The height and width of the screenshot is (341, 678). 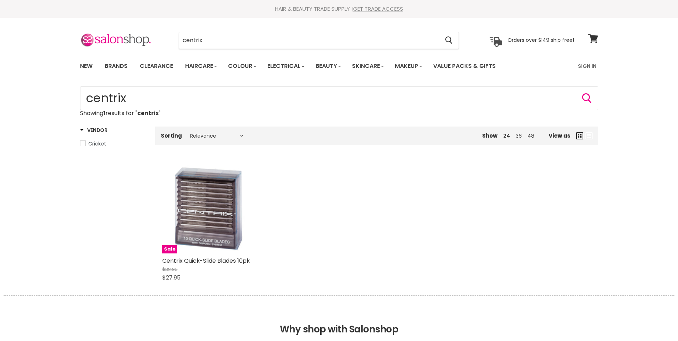 I want to click on h3: Vendor, so click(x=94, y=130).